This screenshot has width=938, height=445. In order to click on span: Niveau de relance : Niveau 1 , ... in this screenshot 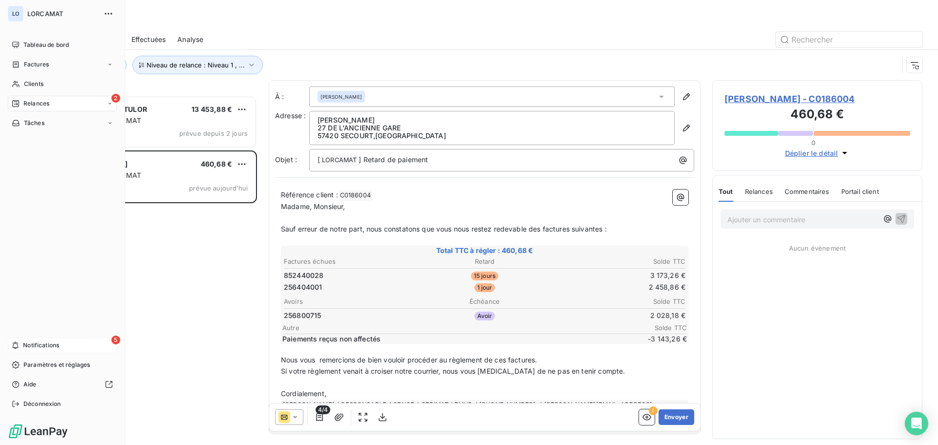, I will do `click(195, 65)`.